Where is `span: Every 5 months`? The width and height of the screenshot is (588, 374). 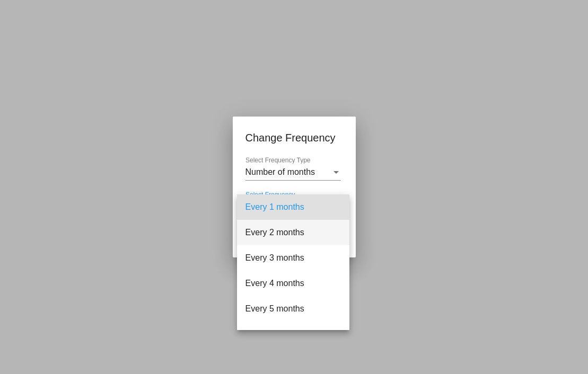
span: Every 5 months is located at coordinates (293, 309).